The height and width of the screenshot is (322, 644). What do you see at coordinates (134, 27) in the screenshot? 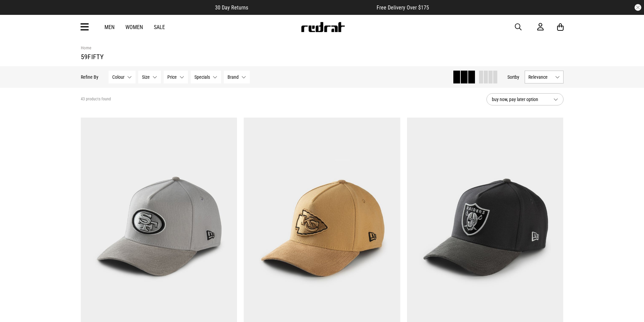
I see `a: Women` at bounding box center [134, 27].